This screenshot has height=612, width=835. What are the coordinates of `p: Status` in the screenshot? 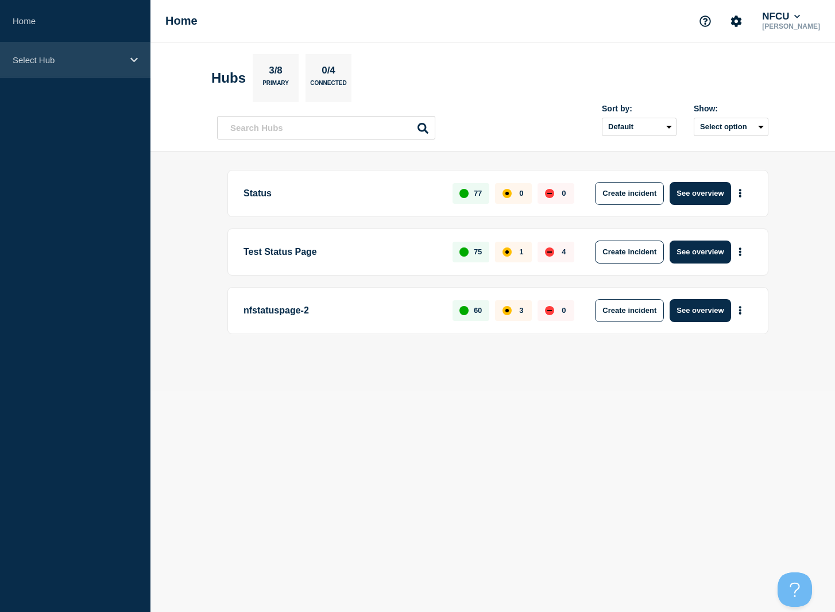 It's located at (341, 193).